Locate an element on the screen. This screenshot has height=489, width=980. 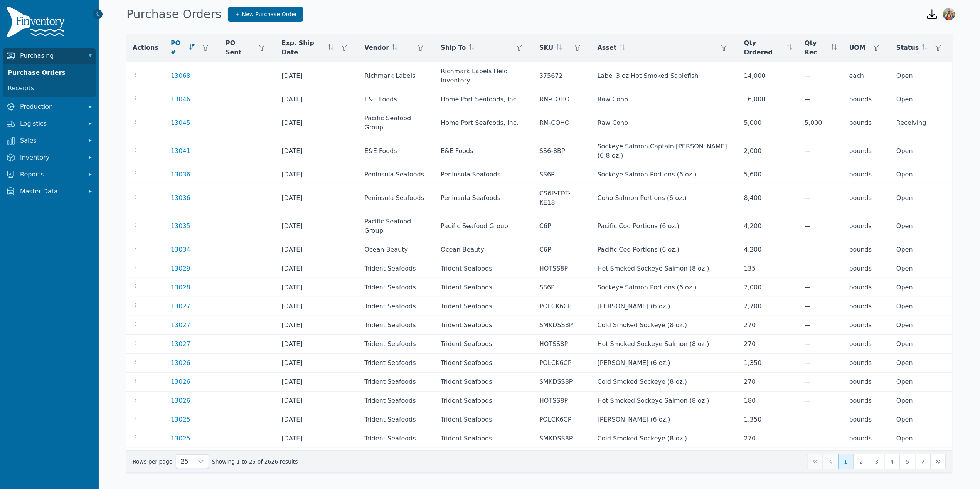
a: 13046 is located at coordinates (180, 100).